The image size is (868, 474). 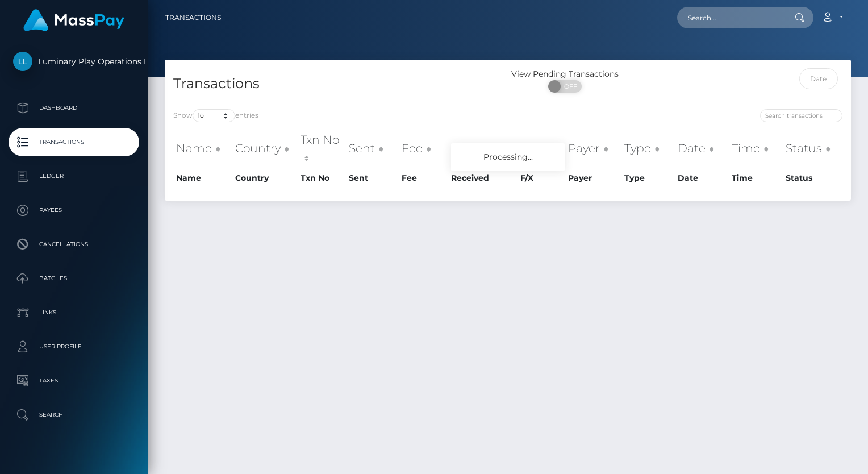 I want to click on span: Luminary Play Operations Limited, so click(x=74, y=62).